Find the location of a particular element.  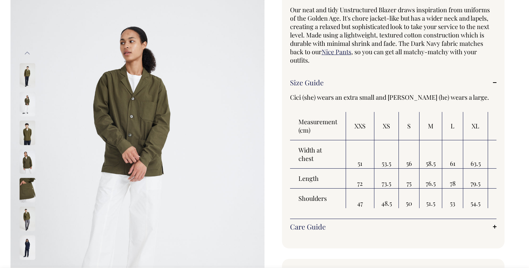

th: XS is located at coordinates (387, 126).